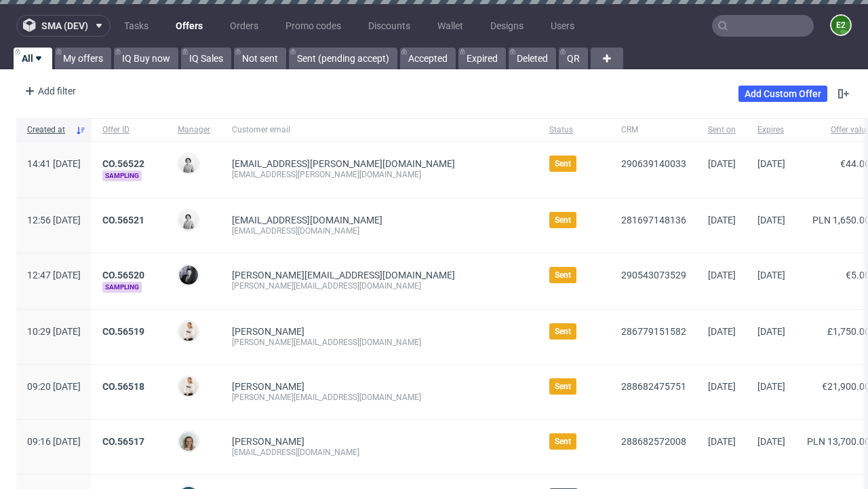 The width and height of the screenshot is (868, 489). What do you see at coordinates (189, 275) in the screenshot?
I see `img: Philippe Dubuy` at bounding box center [189, 275].